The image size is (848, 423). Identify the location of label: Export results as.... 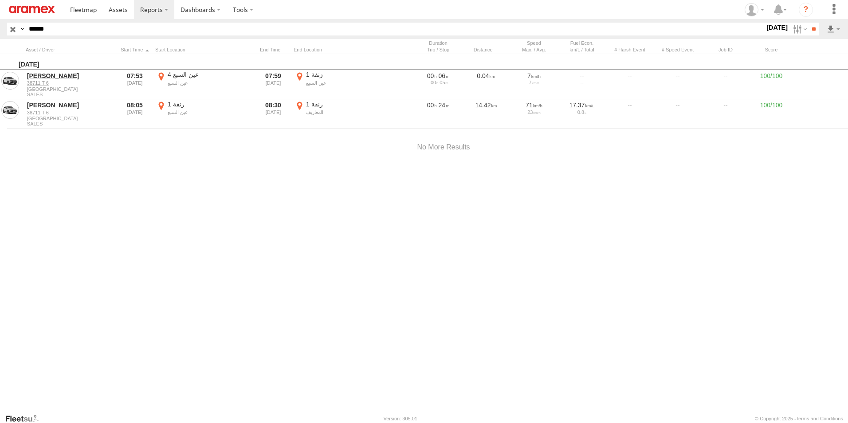
(834, 29).